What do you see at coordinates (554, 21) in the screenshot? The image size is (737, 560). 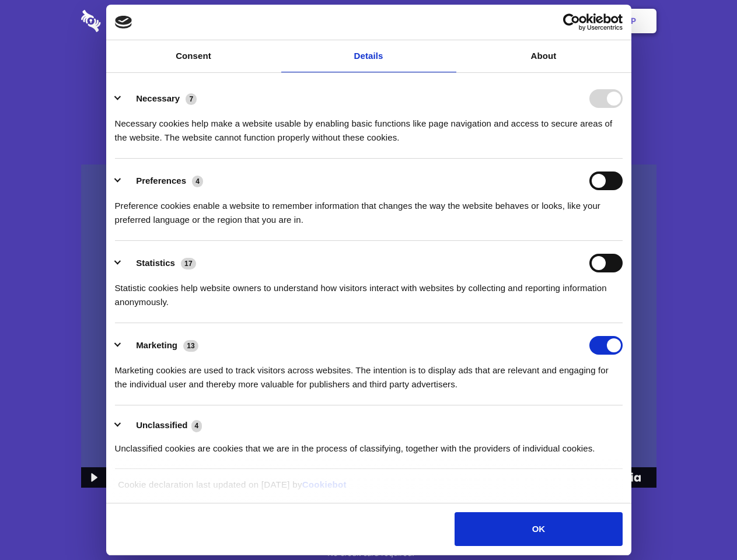 I see `a: Login` at bounding box center [554, 21].